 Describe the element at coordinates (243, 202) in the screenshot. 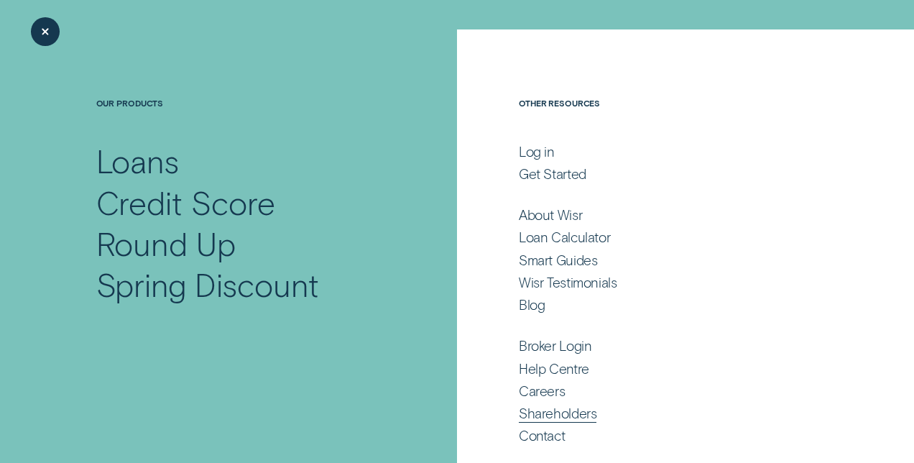

I see `a: Credit Score` at that location.